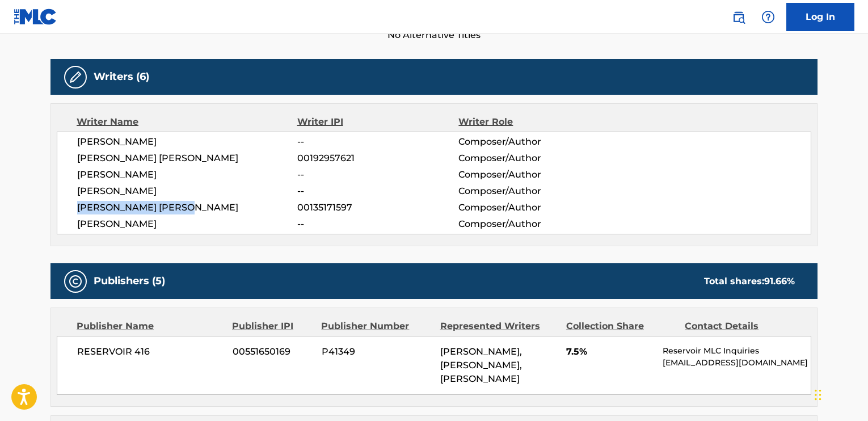  What do you see at coordinates (818, 395) in the screenshot?
I see `div: Drag` at bounding box center [818, 395].